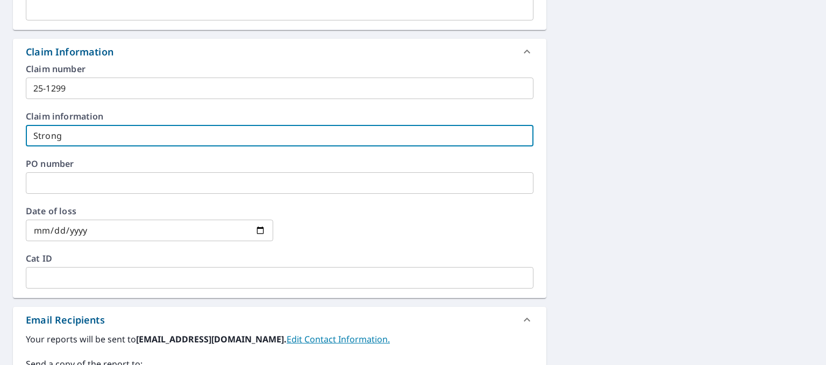 Image resolution: width=826 pixels, height=365 pixels. What do you see at coordinates (280, 258) in the screenshot?
I see `label: Cat ID` at bounding box center [280, 258].